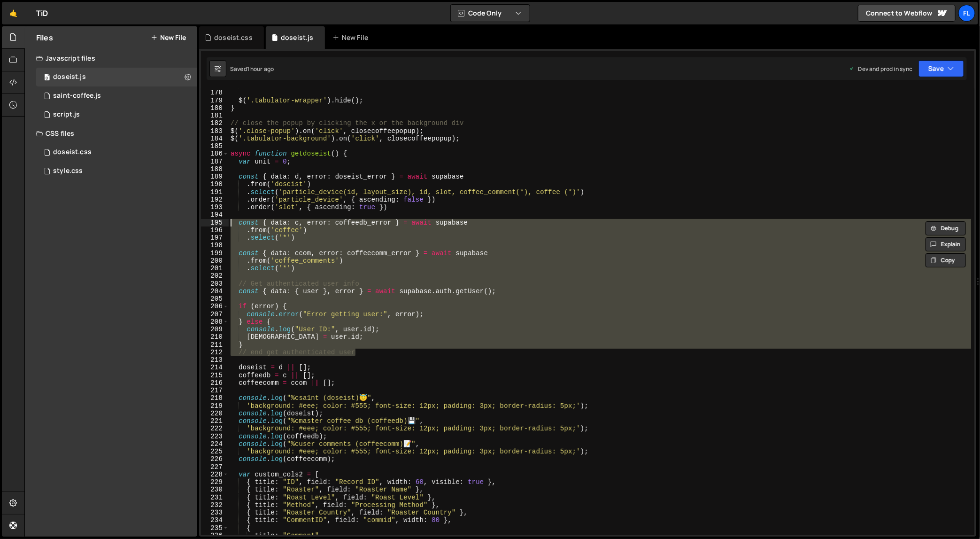  Describe the element at coordinates (214, 269) in the screenshot. I see `div: 201` at that location.